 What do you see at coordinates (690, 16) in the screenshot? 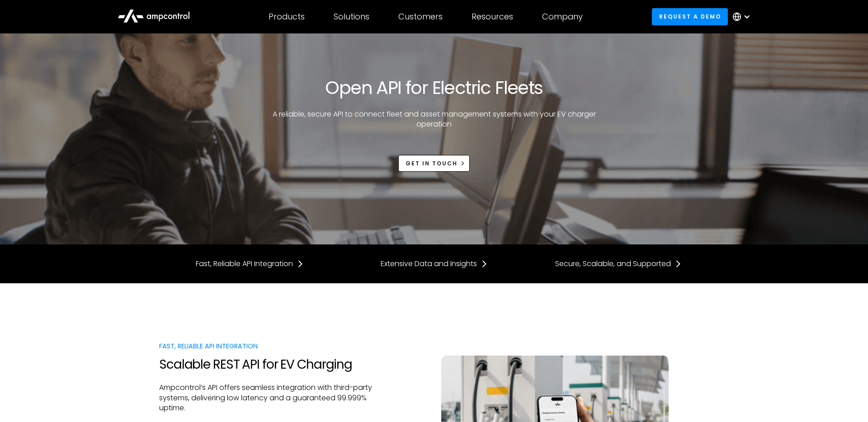
I see `a: Request a demo` at bounding box center [690, 16].